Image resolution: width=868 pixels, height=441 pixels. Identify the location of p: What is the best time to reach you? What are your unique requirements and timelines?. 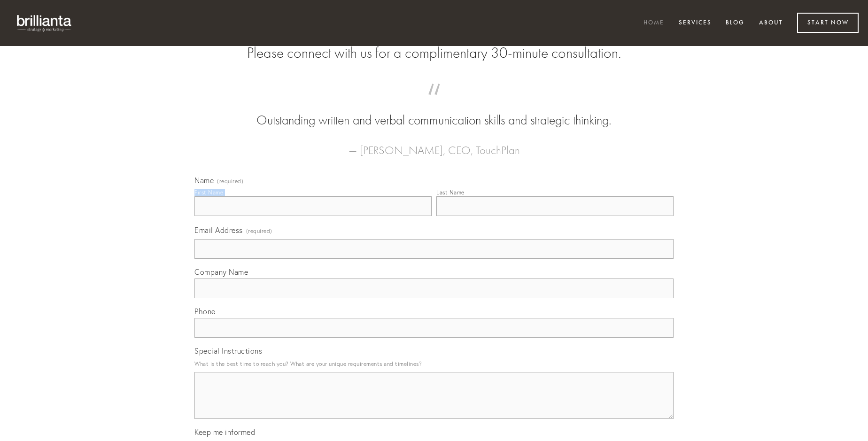
(434, 364).